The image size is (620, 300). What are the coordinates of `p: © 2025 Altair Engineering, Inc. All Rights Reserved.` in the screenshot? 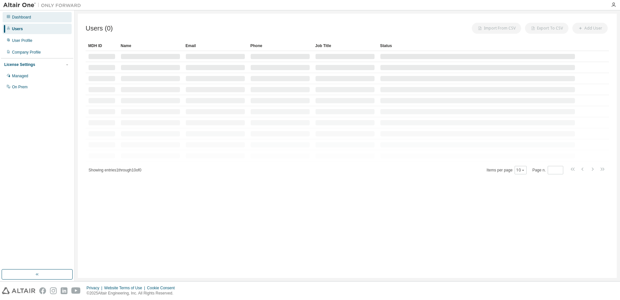 It's located at (133, 293).